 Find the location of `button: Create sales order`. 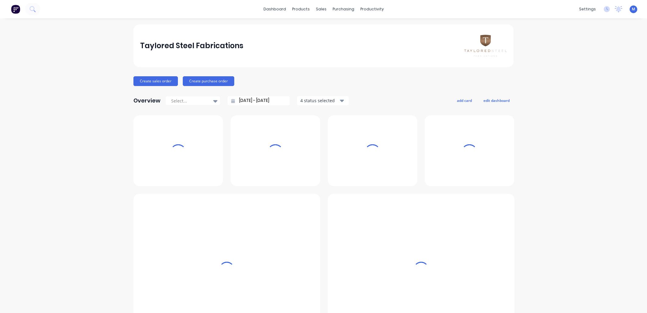

button: Create sales order is located at coordinates (156, 81).